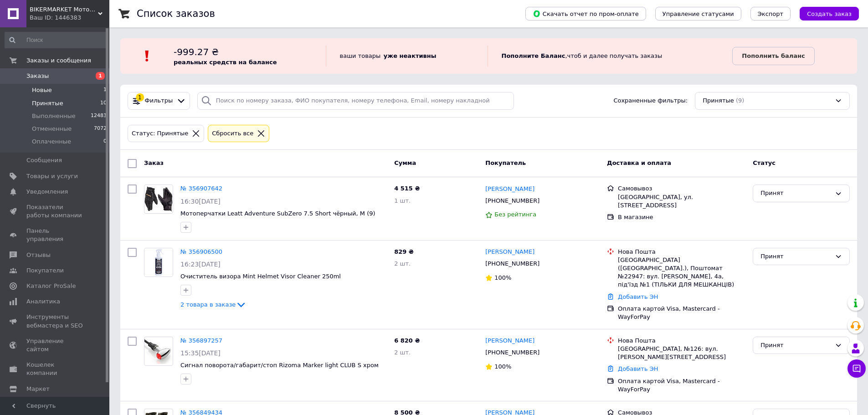 Image resolution: width=868 pixels, height=415 pixels. What do you see at coordinates (260, 276) in the screenshot?
I see `span: Очиститель визора Mint Helmet Visor Cleaner 250ml` at bounding box center [260, 276].